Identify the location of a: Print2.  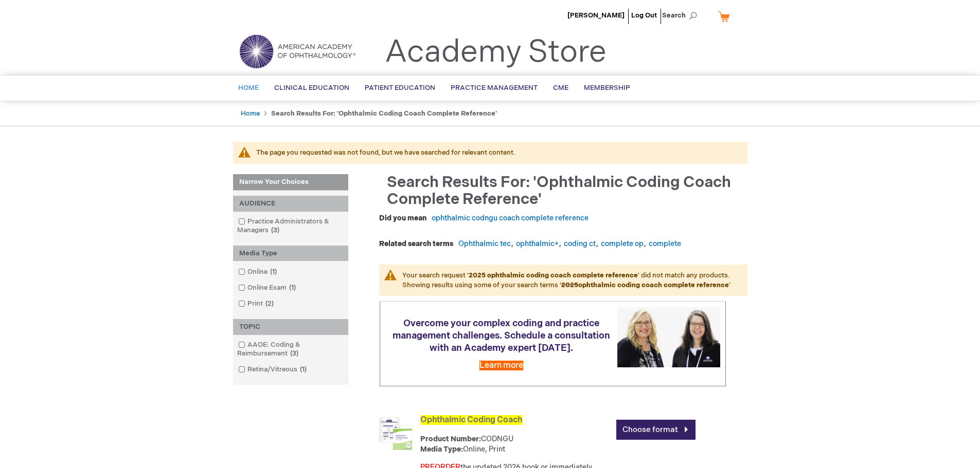
(256, 304).